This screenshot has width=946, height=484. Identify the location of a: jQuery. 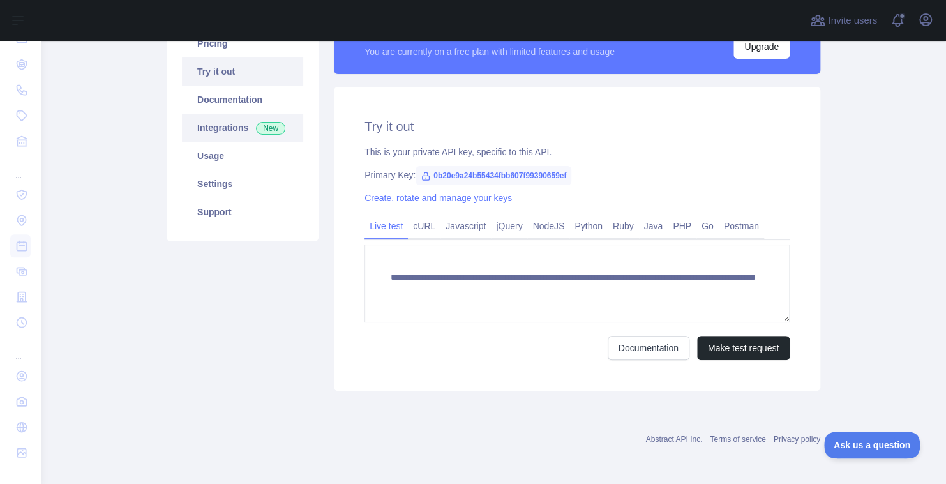
(509, 226).